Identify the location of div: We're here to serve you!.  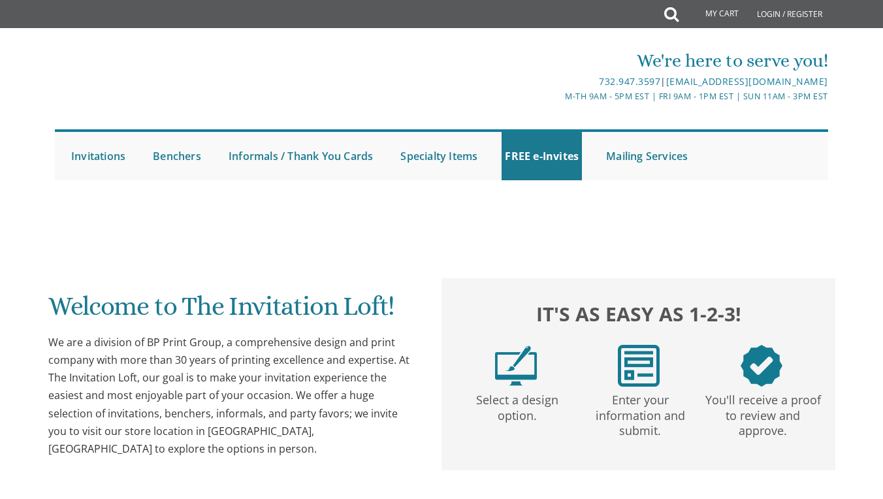
(571, 61).